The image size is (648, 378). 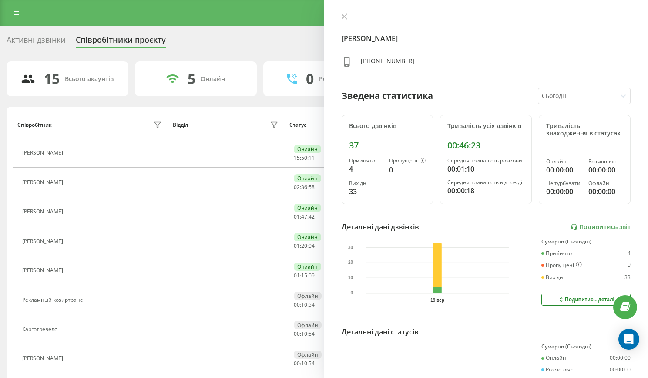 What do you see at coordinates (563, 183) in the screenshot?
I see `div: Не турбувати` at bounding box center [563, 183].